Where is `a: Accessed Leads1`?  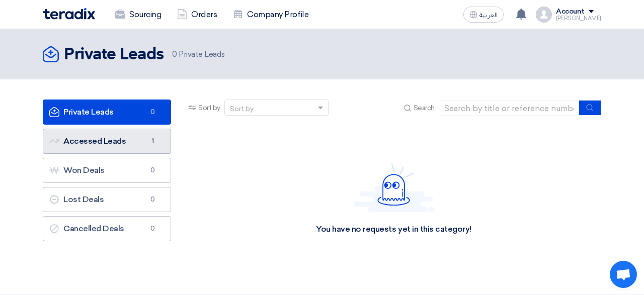 a: Accessed Leads1 is located at coordinates (107, 141).